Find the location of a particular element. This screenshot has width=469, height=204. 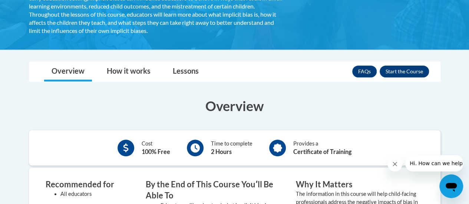

a: FAQs is located at coordinates (365, 72).